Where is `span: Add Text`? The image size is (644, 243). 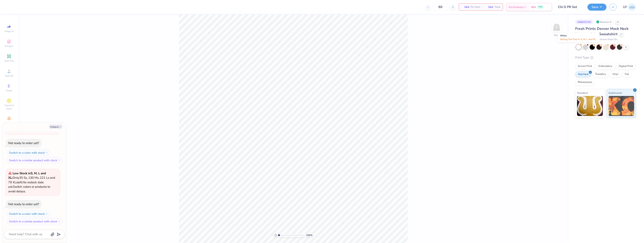 span: Add Text is located at coordinates (9, 61).